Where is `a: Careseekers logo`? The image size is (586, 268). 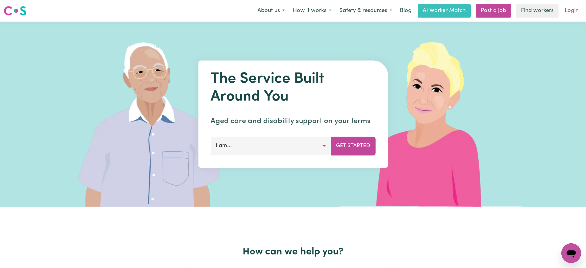
a: Careseekers logo is located at coordinates (15, 11).